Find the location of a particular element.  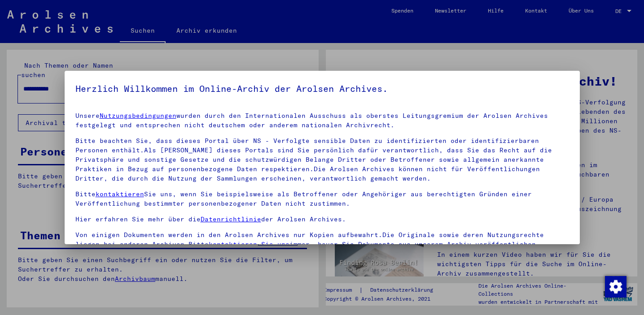

img: Zustimmung ändern is located at coordinates (616, 287).